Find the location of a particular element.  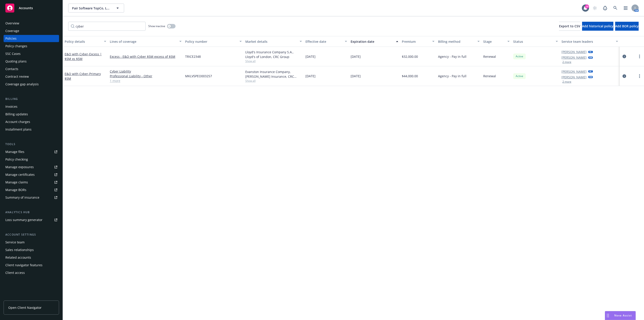

a: Switch app is located at coordinates (626, 8).